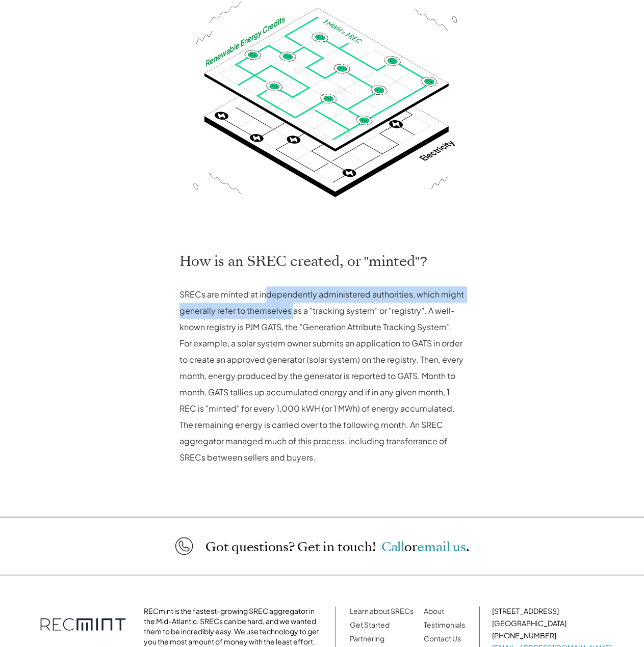 This screenshot has width=644, height=647. What do you see at coordinates (433, 611) in the screenshot?
I see `a: About` at bounding box center [433, 611].